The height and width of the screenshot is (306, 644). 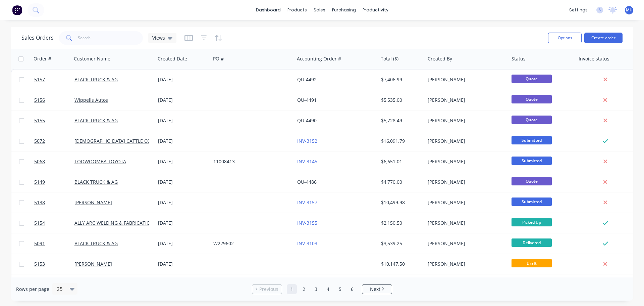 What do you see at coordinates (40, 202) in the screenshot?
I see `span: 5138` at bounding box center [40, 202].